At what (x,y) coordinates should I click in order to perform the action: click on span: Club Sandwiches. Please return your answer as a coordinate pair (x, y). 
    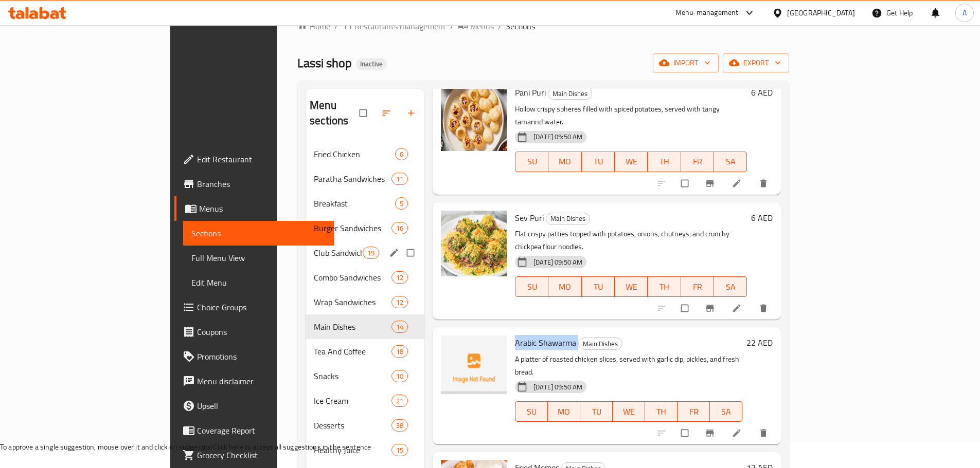
    Looking at the image, I should click on (338, 253).